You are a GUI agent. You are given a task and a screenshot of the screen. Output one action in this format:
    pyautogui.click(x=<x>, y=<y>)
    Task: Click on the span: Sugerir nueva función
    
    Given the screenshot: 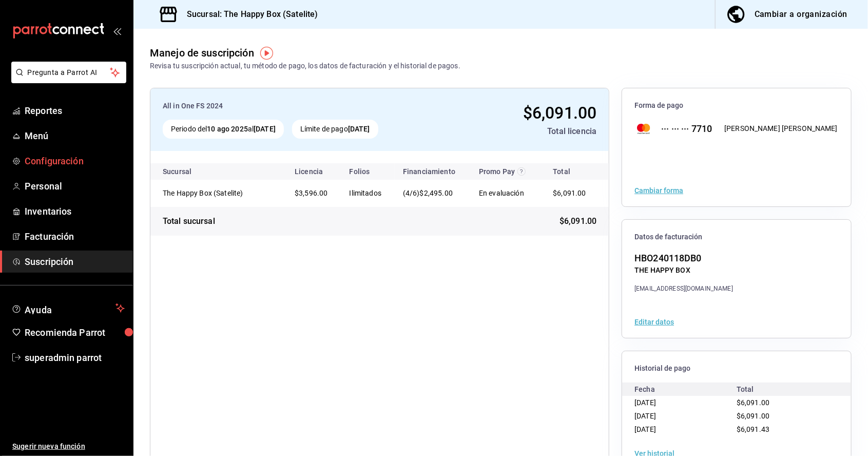 What is the action you would take?
    pyautogui.click(x=68, y=447)
    